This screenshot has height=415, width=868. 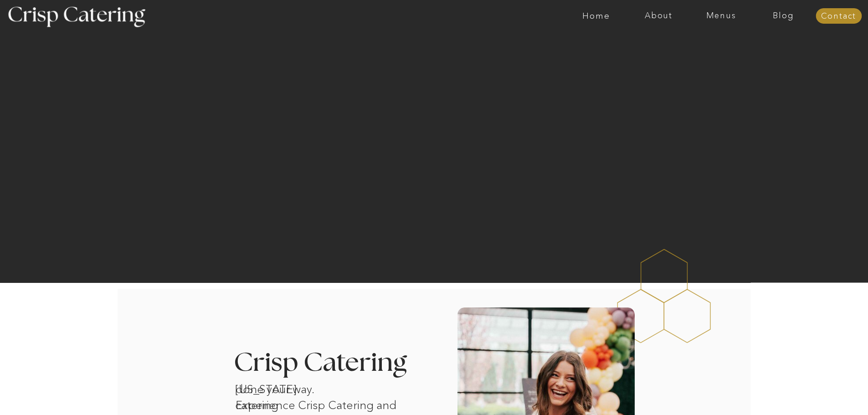 I want to click on h3: Crisp Catering, so click(x=332, y=363).